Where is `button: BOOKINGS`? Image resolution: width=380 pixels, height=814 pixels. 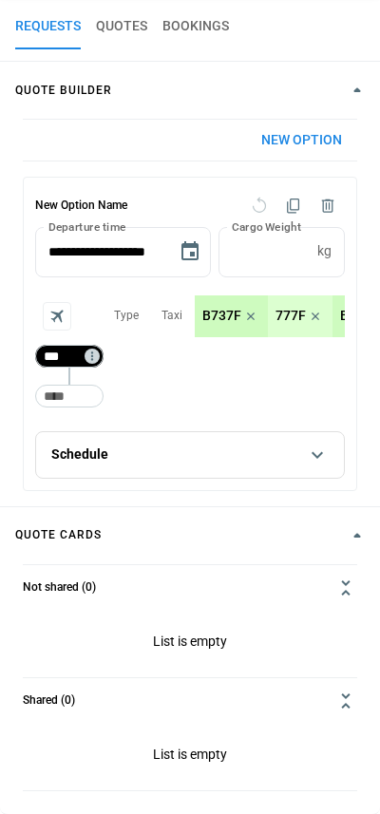 button: BOOKINGS is located at coordinates (196, 27).